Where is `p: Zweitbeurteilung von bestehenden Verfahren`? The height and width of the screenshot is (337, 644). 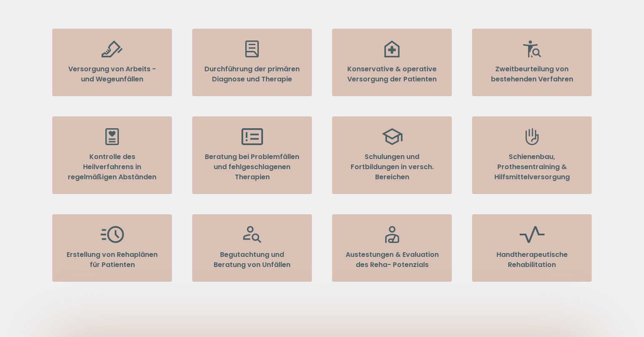 p: Zweitbeurteilung von bestehenden Verfahren is located at coordinates (532, 74).